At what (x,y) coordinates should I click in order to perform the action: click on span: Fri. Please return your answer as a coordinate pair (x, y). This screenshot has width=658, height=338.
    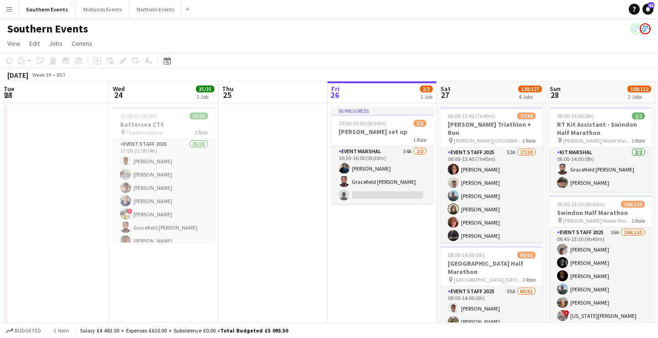
    Looking at the image, I should click on (335, 89).